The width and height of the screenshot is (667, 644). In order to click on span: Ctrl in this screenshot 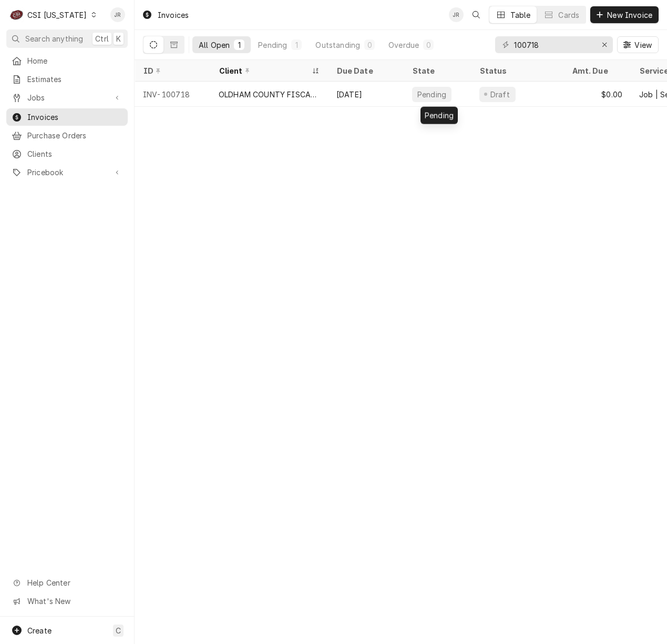, I will do `click(102, 38)`.